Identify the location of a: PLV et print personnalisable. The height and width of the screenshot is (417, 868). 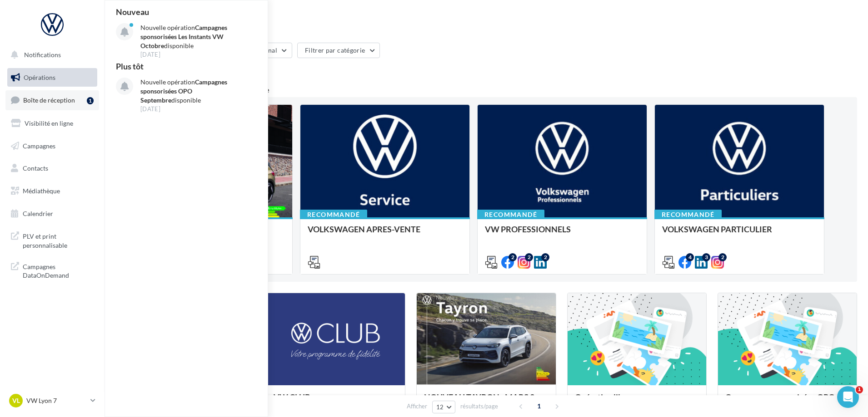
(53, 240).